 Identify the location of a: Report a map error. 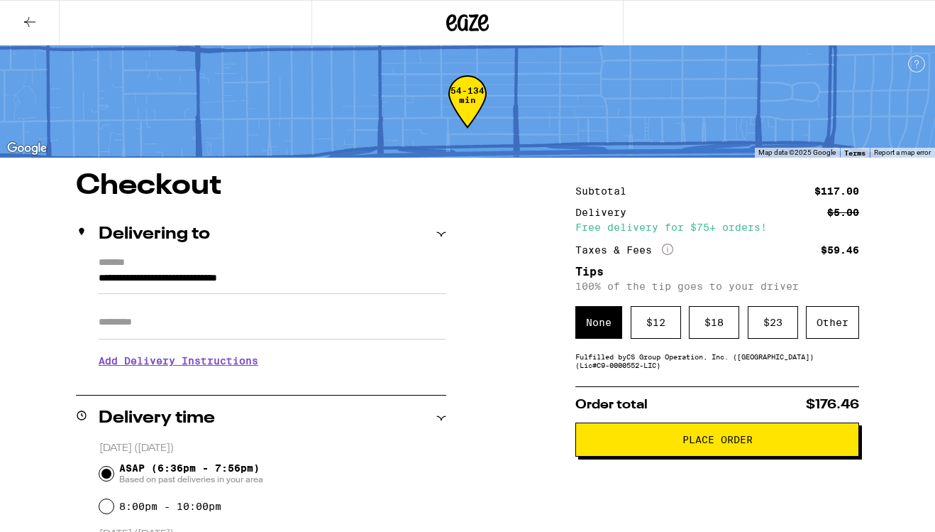
(903, 152).